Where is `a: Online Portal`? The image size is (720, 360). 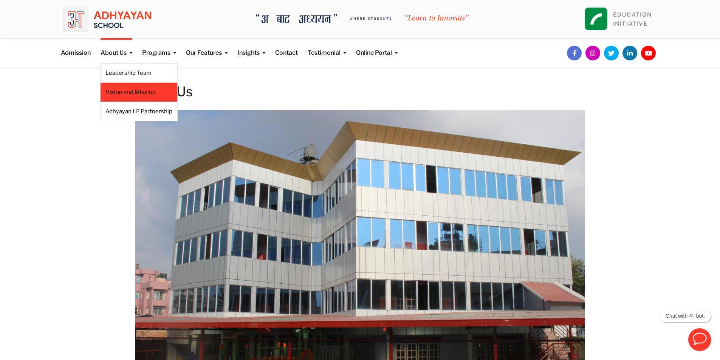 a: Online Portal is located at coordinates (377, 48).